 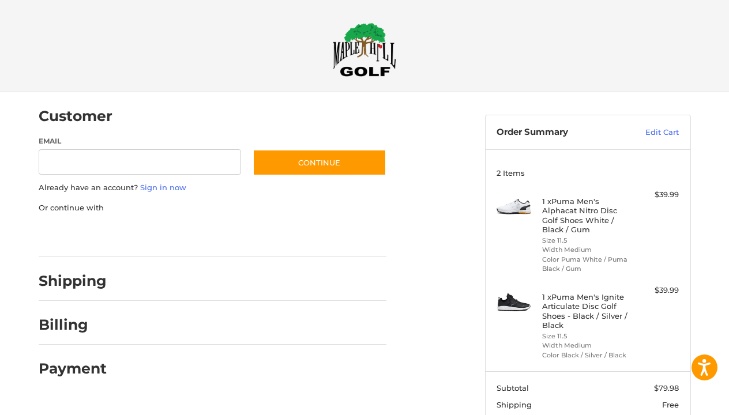 I want to click on h2: Shipping, so click(x=73, y=281).